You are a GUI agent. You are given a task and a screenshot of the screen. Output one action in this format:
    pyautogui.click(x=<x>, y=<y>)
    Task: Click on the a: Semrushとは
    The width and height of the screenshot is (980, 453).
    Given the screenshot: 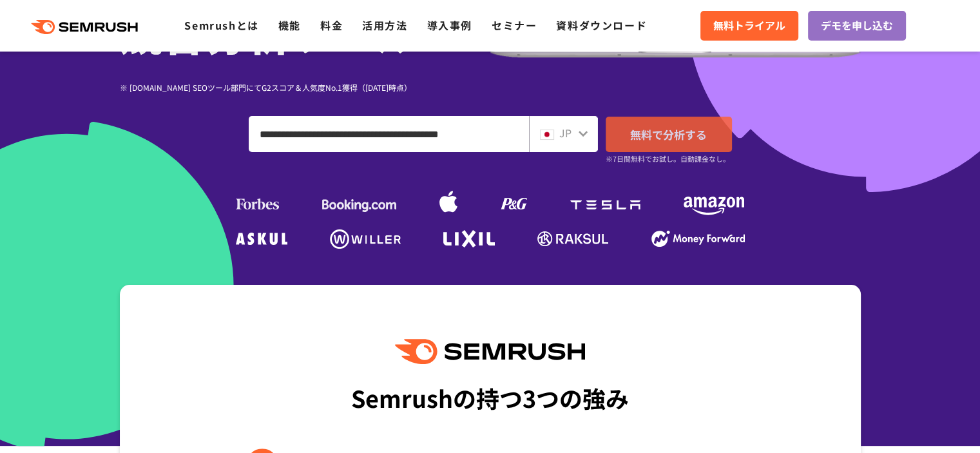 What is the action you would take?
    pyautogui.click(x=221, y=25)
    